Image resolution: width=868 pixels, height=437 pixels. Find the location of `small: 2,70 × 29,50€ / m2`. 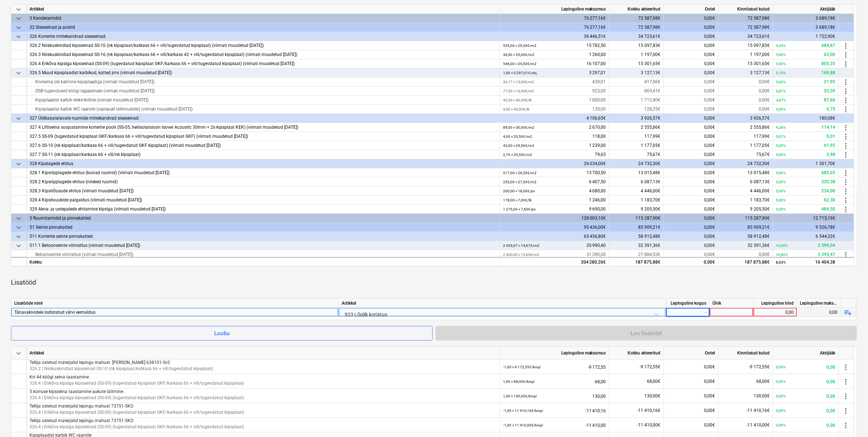

small: 2,70 × 29,50€ / m2 is located at coordinates (517, 155).